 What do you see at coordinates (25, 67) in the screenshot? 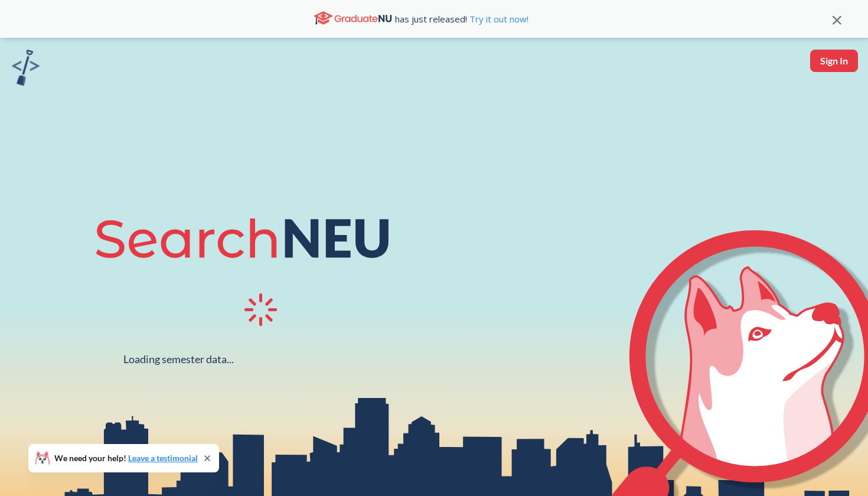
I see `img: sandbox logo` at bounding box center [25, 67].